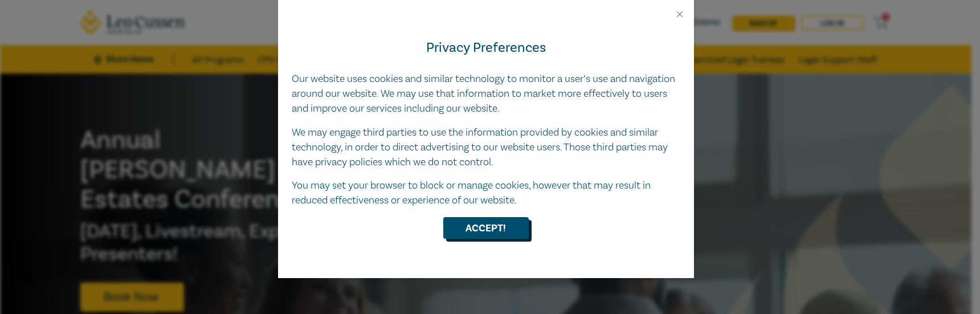 This screenshot has width=980, height=314. What do you see at coordinates (486, 94) in the screenshot?
I see `p: Our website uses cookies and similar technology to monitor a user’s use and navigation around our...` at bounding box center [486, 94].